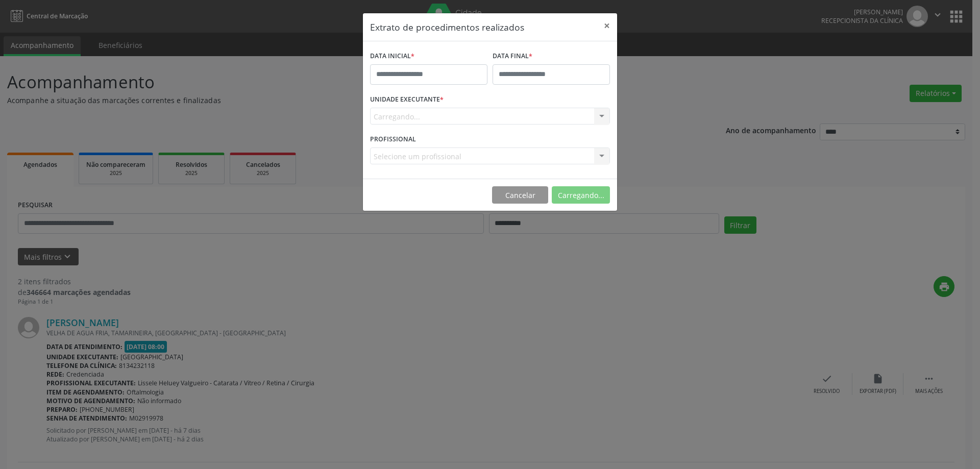 This screenshot has width=980, height=469. I want to click on label: PROFISSIONAL, so click(393, 139).